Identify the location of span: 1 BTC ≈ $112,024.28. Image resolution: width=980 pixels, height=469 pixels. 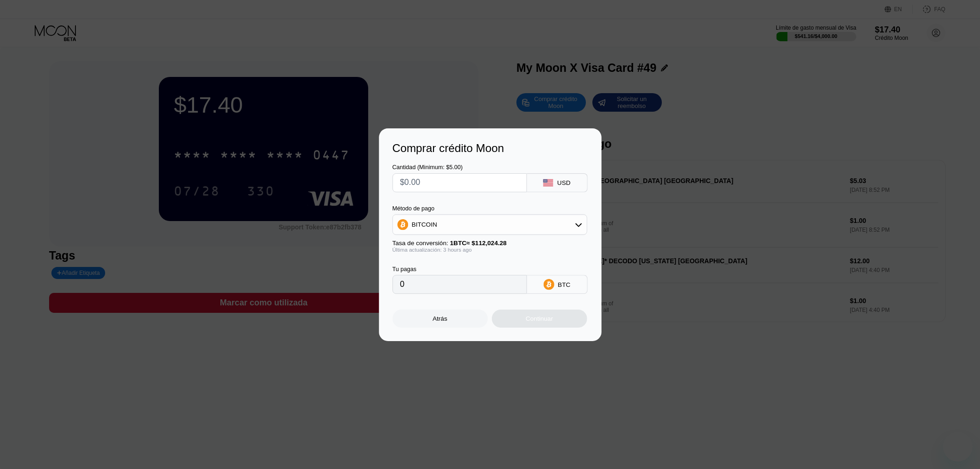
(479, 243).